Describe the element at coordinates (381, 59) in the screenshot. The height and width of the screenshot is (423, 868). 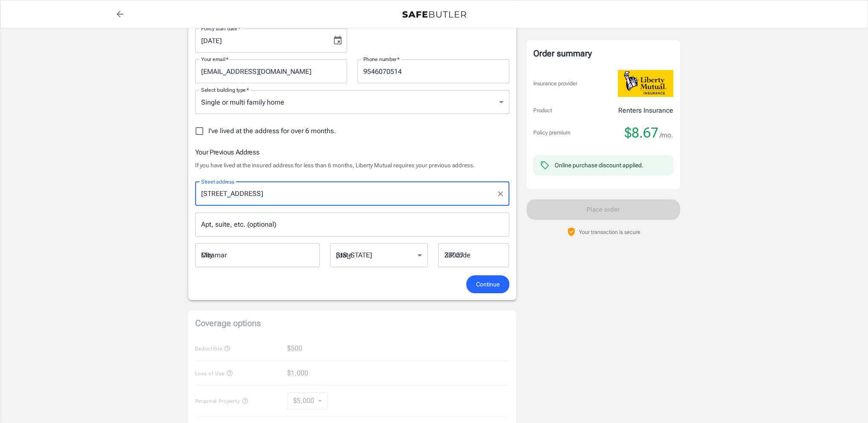
I see `label: Phone number` at that location.